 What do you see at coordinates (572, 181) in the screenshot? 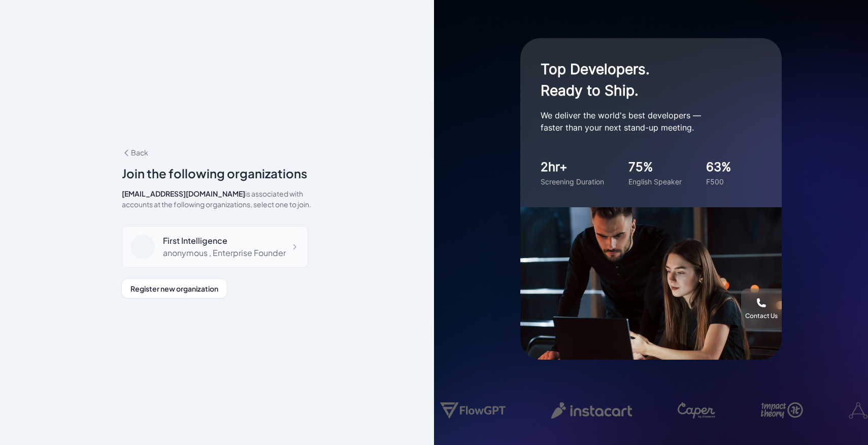
I see `div: Screening Duration` at bounding box center [572, 181].